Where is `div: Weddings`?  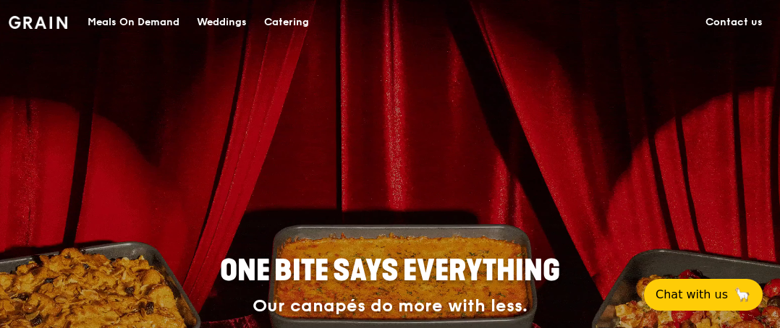 div: Weddings is located at coordinates (221, 22).